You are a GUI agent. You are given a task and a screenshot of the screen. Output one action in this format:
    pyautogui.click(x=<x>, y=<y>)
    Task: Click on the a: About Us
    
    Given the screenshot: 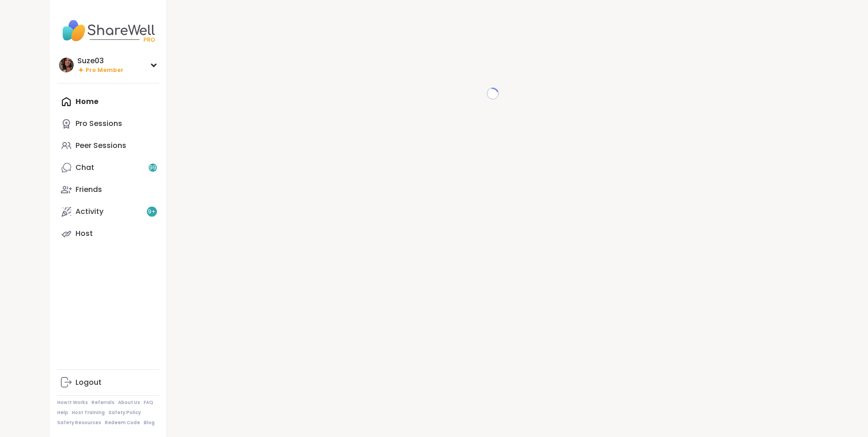 What is the action you would take?
    pyautogui.click(x=129, y=402)
    